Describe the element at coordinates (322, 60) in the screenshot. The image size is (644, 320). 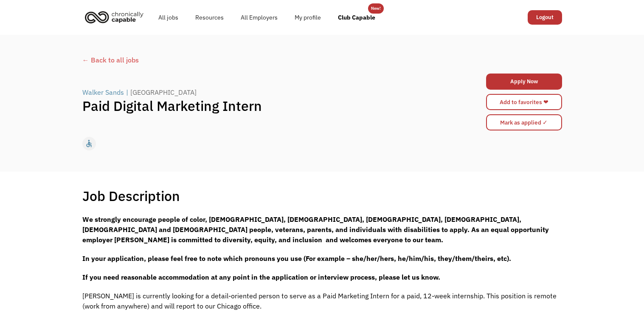
I see `a: ← Back to all jobs` at that location.